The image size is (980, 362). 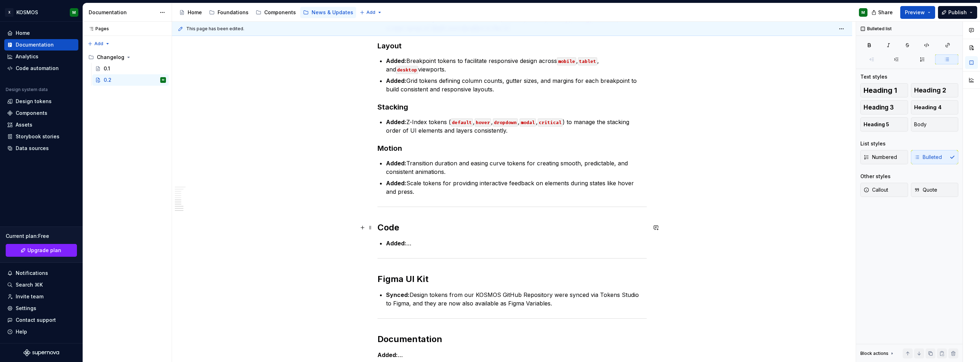 What do you see at coordinates (483, 122) in the screenshot?
I see `code: hover` at bounding box center [483, 122].